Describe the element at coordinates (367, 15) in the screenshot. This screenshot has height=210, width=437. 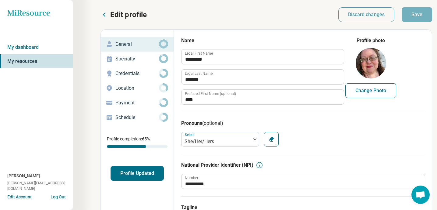
I see `button: Discard changes` at that location.